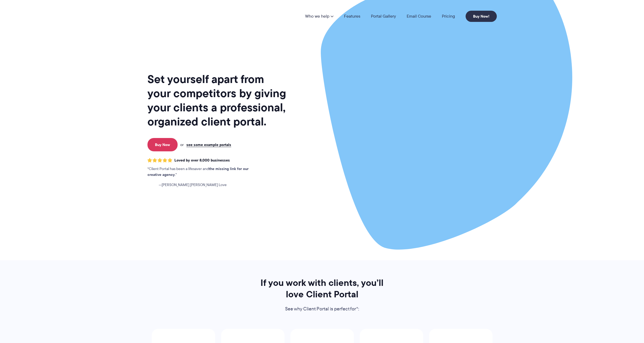  I want to click on span: or, so click(182, 145).